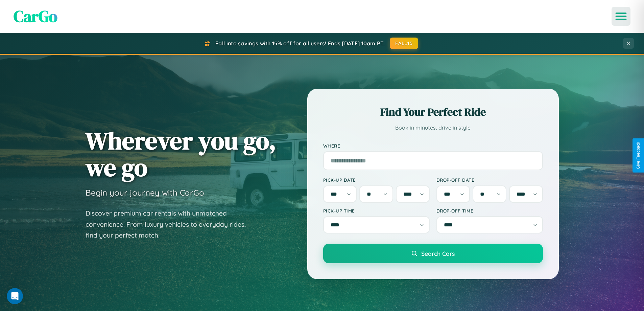 Image resolution: width=644 pixels, height=311 pixels. Describe the element at coordinates (404, 43) in the screenshot. I see `button: FALL15` at that location.